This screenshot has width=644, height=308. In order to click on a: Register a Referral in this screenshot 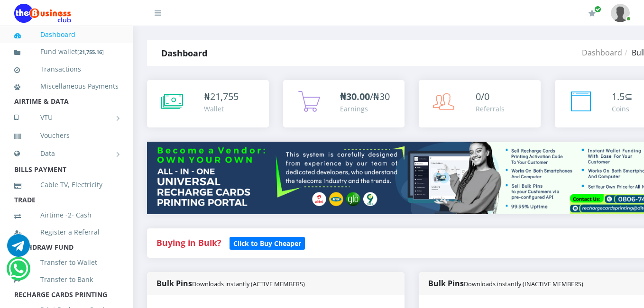, I will do `click(67, 232)`.